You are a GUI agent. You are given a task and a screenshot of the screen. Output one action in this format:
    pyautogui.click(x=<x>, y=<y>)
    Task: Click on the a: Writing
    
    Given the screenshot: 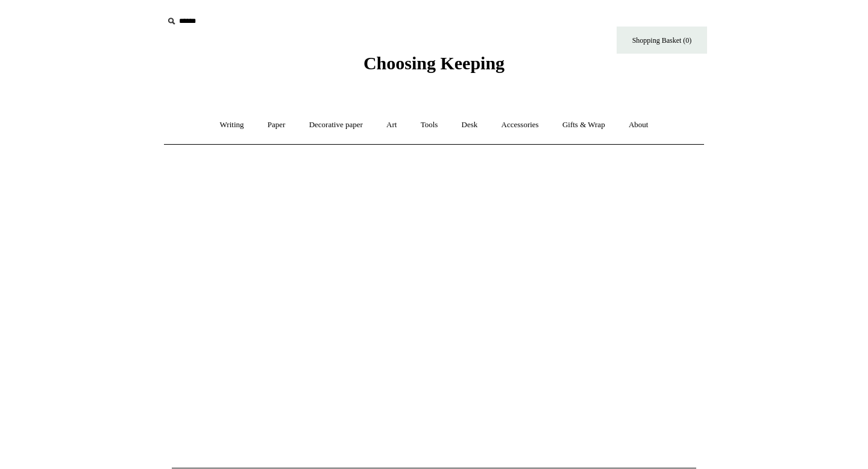 What is the action you would take?
    pyautogui.click(x=232, y=125)
    